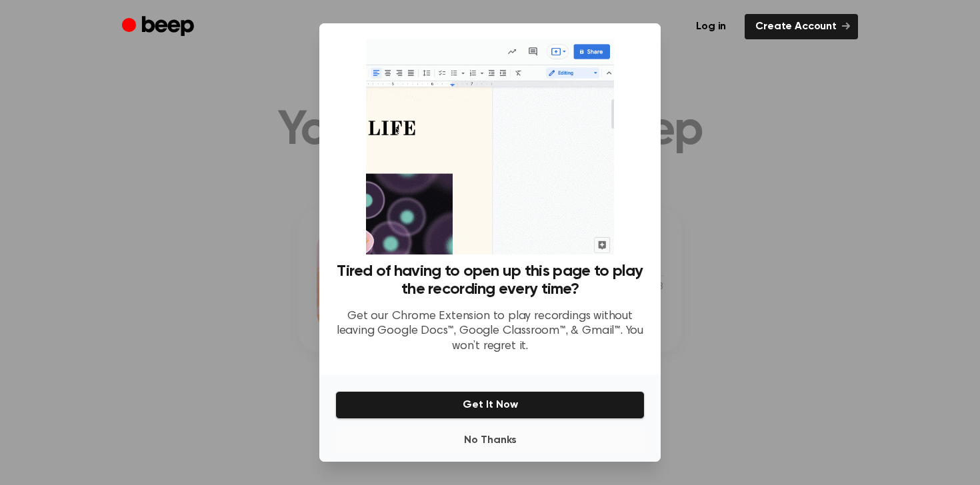  I want to click on img: Beep extension in action, so click(490, 147).